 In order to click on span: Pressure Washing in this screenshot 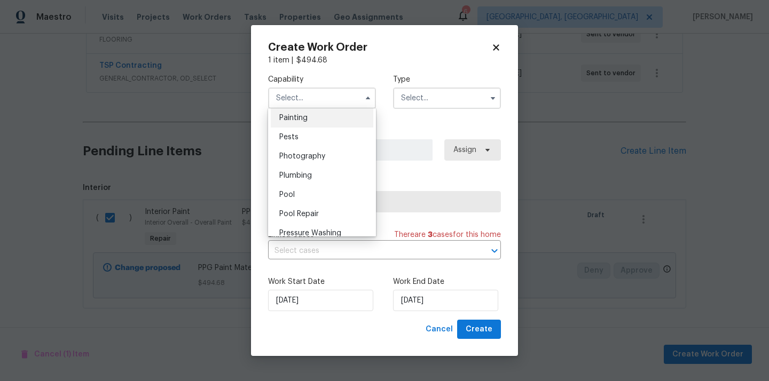, I will do `click(310, 233)`.